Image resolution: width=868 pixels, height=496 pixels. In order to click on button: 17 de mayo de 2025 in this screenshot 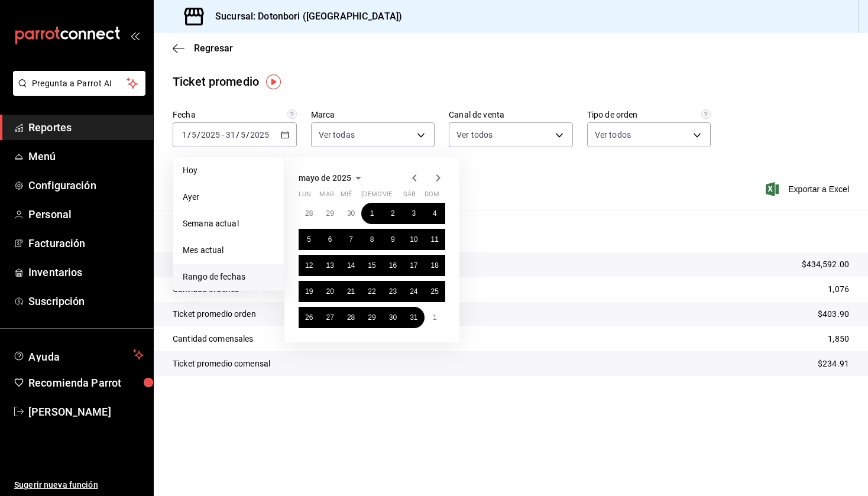, I will do `click(413, 265)`.